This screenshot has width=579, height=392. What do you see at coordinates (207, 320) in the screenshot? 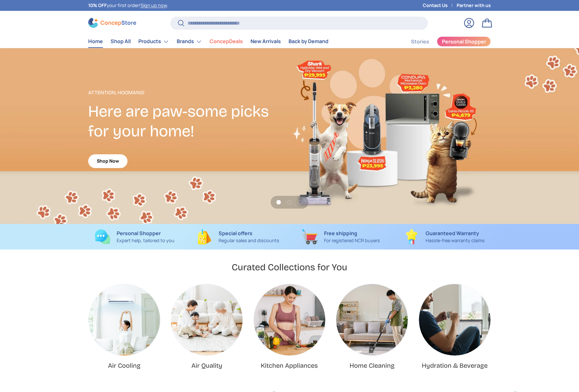
I see `img: Air Quality` at bounding box center [207, 320].